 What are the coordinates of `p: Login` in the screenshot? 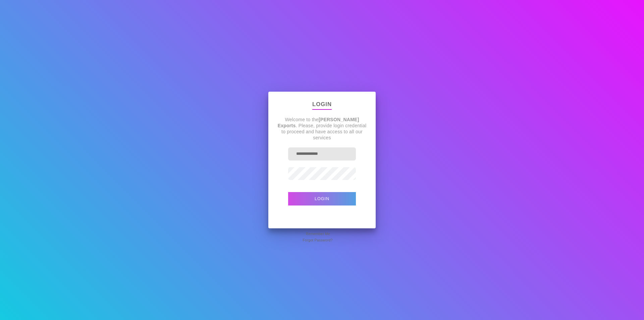 It's located at (322, 105).